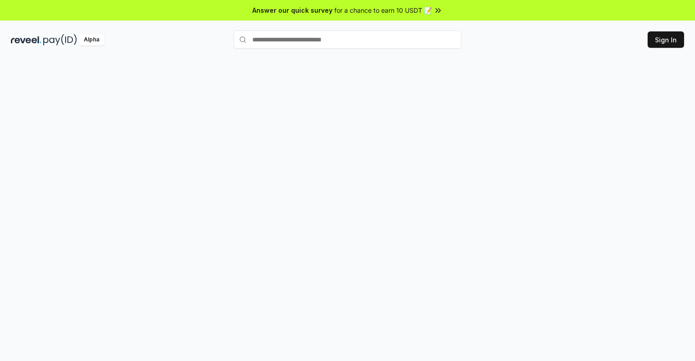  Describe the element at coordinates (26, 40) in the screenshot. I see `img: reveel_dark` at that location.